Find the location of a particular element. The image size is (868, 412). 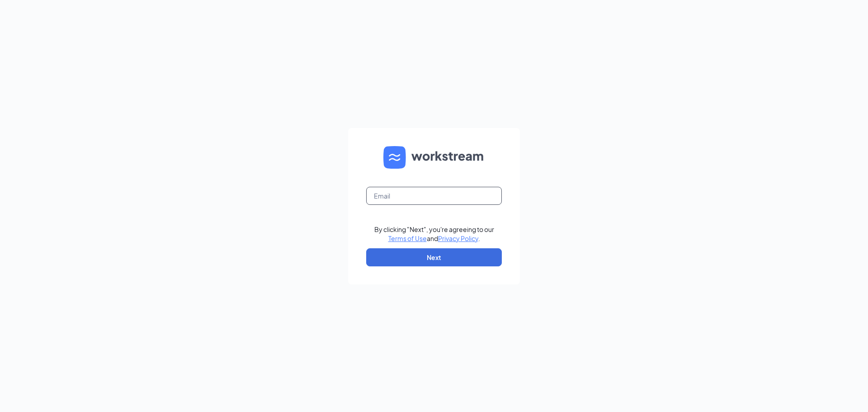

img: WS logo and Workstream text is located at coordinates (434, 158).